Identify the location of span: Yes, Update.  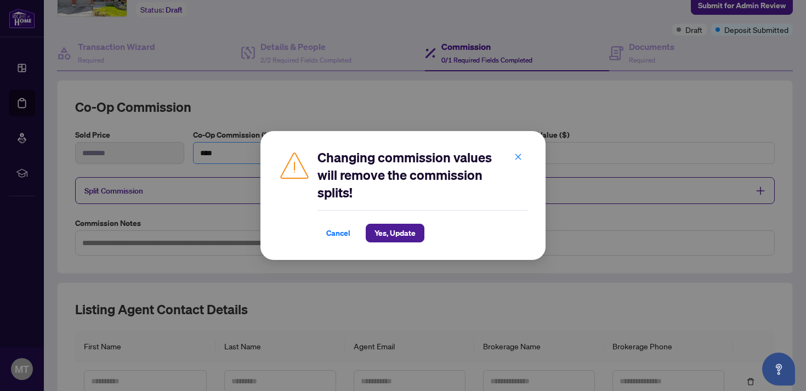
(395, 233).